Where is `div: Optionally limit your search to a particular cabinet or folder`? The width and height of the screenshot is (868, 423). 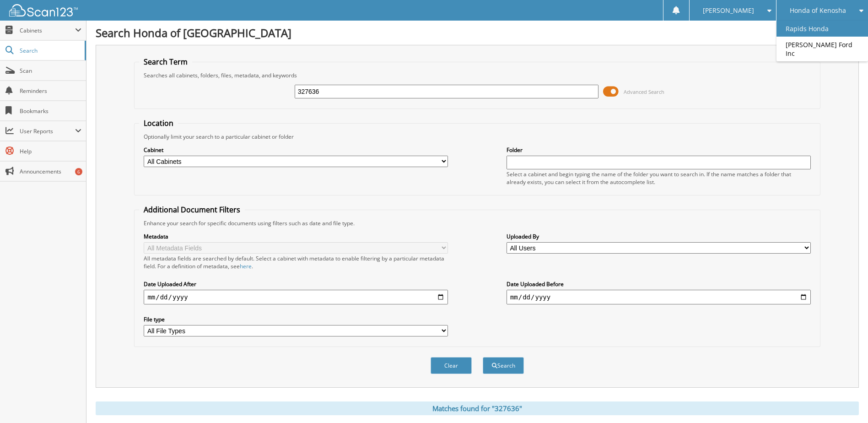
div: Optionally limit your search to a particular cabinet or folder is located at coordinates (477, 136).